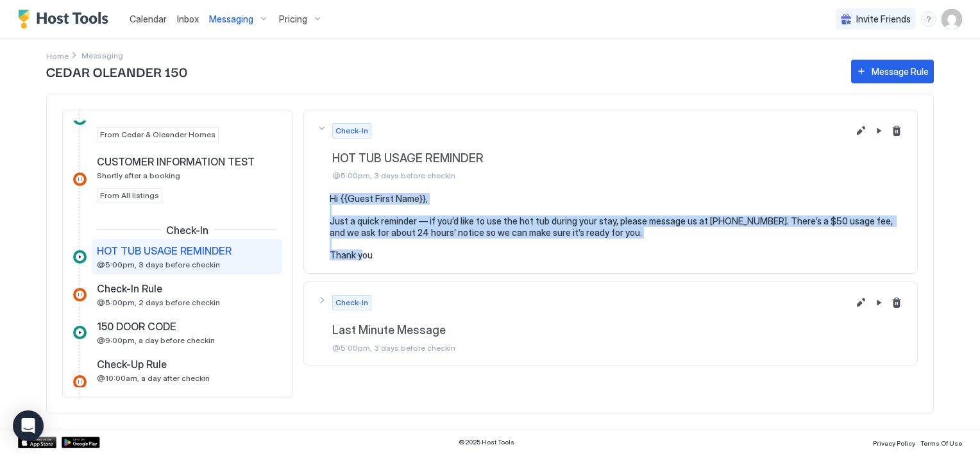  I want to click on span: Privacy Policy, so click(894, 443).